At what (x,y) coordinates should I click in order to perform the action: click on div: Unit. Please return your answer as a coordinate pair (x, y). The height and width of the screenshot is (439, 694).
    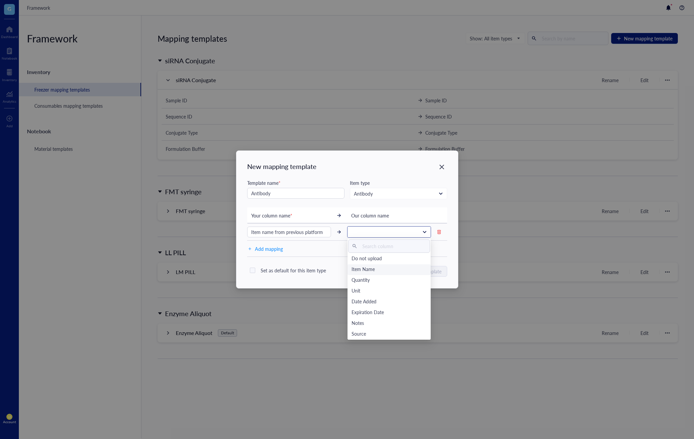
    Looking at the image, I should click on (389, 291).